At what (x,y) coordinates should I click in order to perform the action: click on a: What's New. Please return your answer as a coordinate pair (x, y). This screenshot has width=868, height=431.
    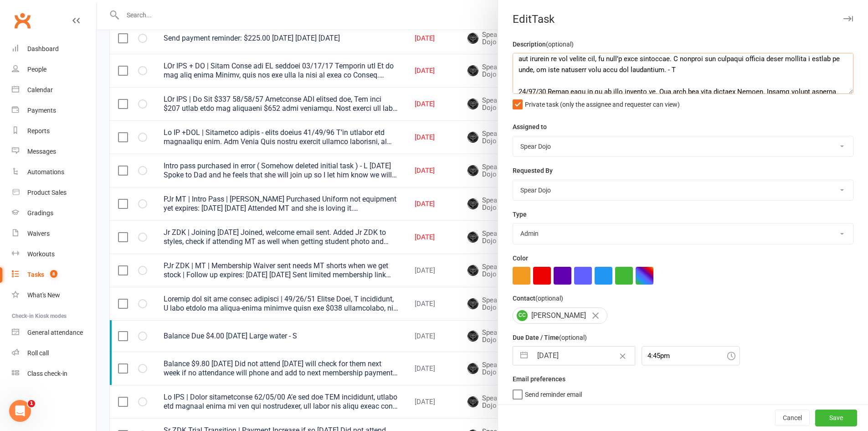
    Looking at the image, I should click on (54, 295).